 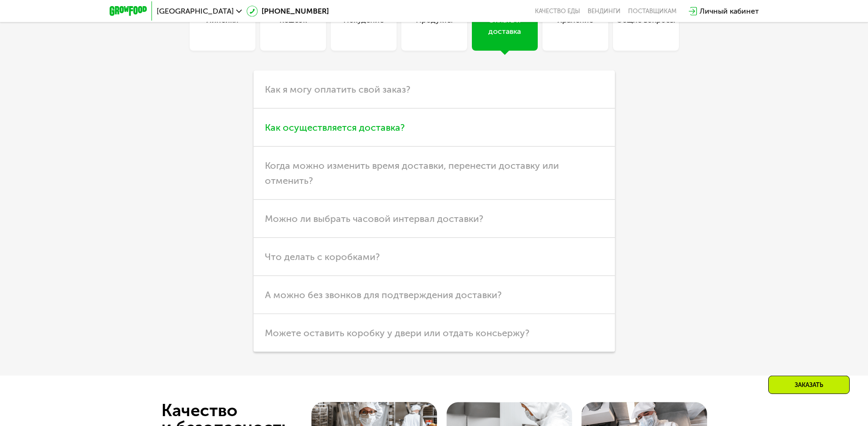 What do you see at coordinates (411, 173) in the screenshot?
I see `span: Когда можно изменить время доставки, перенести доставку или отменить?` at bounding box center [411, 173].